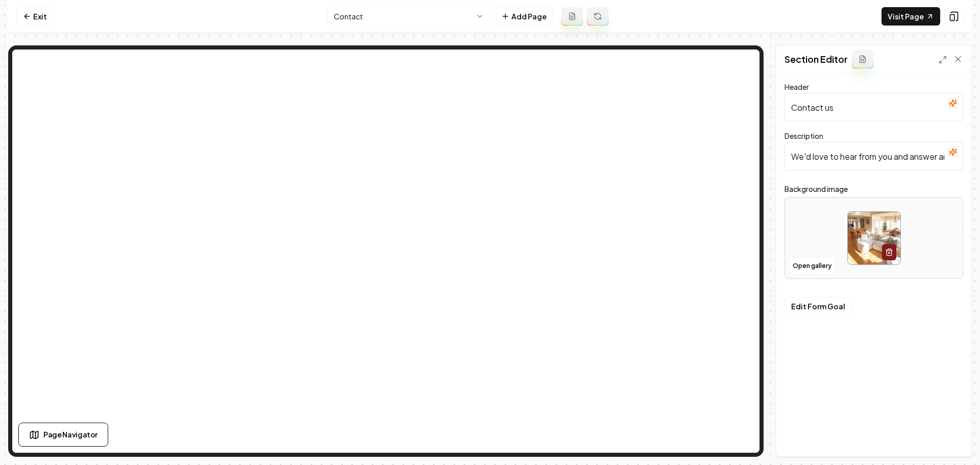 The image size is (980, 465). I want to click on button: Add admin section prompt, so click(863, 59).